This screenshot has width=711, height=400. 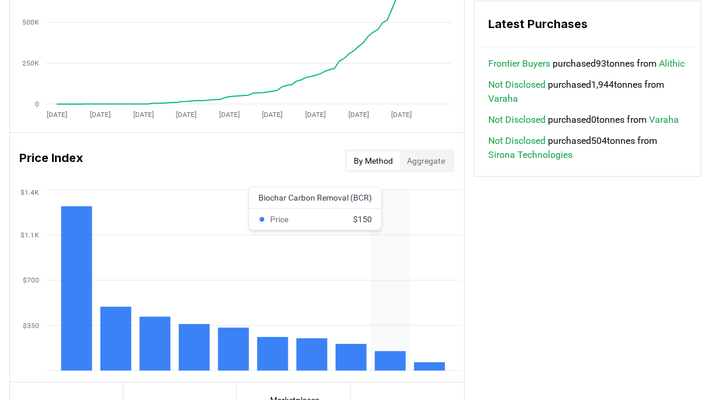 What do you see at coordinates (51, 161) in the screenshot?
I see `h3: Price Index` at bounding box center [51, 161].